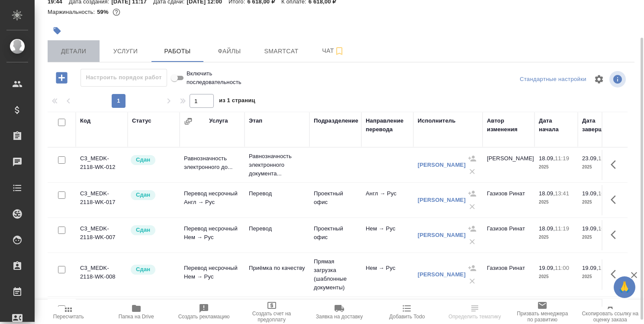 The image size is (644, 324). What do you see at coordinates (340, 312) in the screenshot?
I see `button: Заявка на доставку` at bounding box center [340, 312].